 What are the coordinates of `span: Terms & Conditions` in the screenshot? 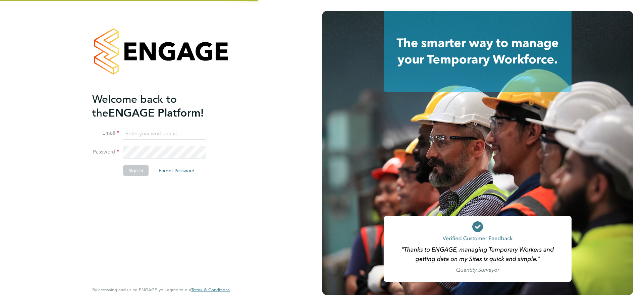 It's located at (210, 290).